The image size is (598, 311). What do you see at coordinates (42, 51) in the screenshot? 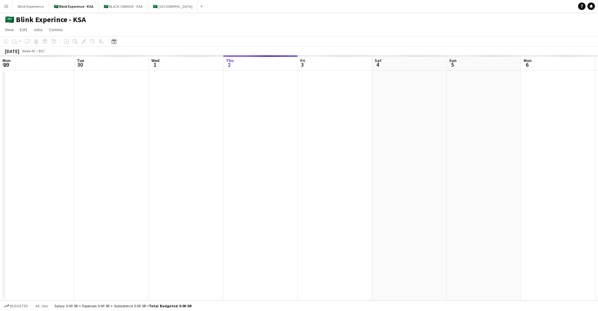
I see `div: BST` at bounding box center [42, 51].